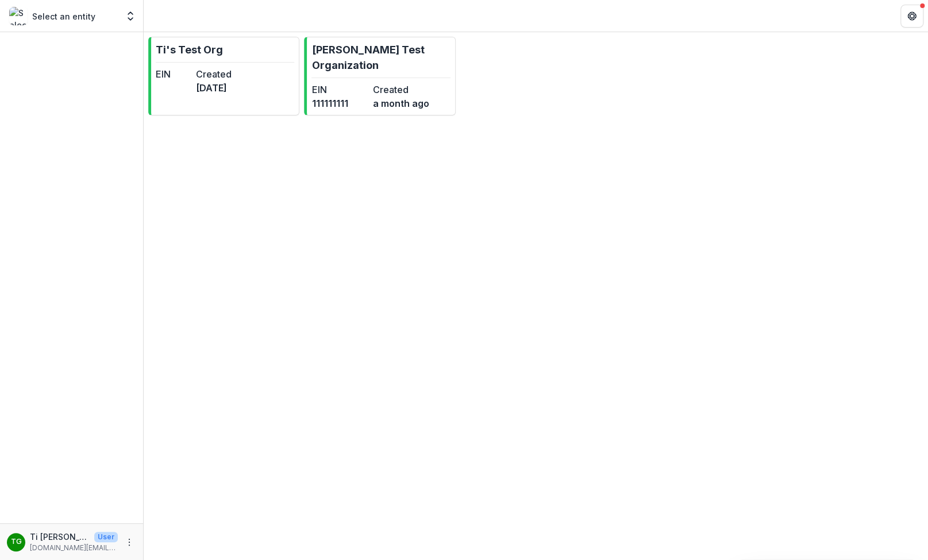  What do you see at coordinates (131, 16) in the screenshot?
I see `button: Open entity switcher` at bounding box center [131, 16].